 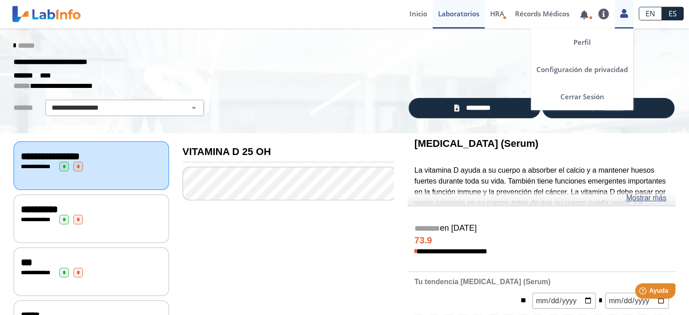 What do you see at coordinates (646, 198) in the screenshot?
I see `a: Mostrar más` at bounding box center [646, 198].